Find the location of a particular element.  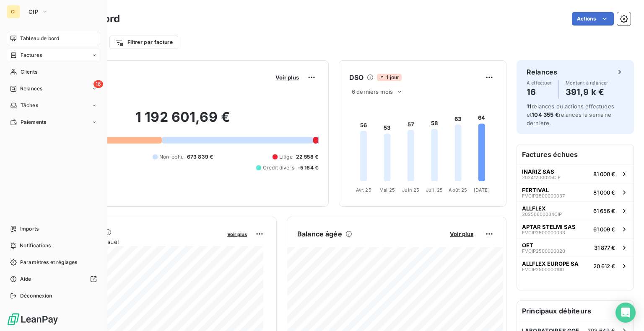

span: 1 jour is located at coordinates (389, 77).